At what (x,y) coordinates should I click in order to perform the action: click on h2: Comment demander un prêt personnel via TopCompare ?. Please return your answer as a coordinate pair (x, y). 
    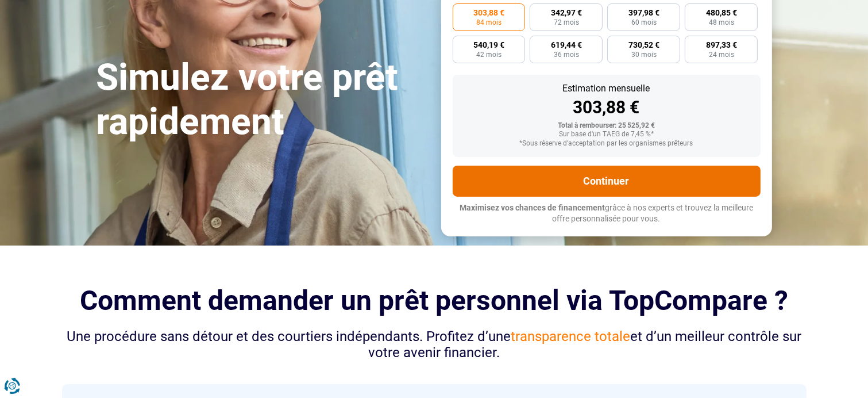
    Looking at the image, I should click on (434, 300).